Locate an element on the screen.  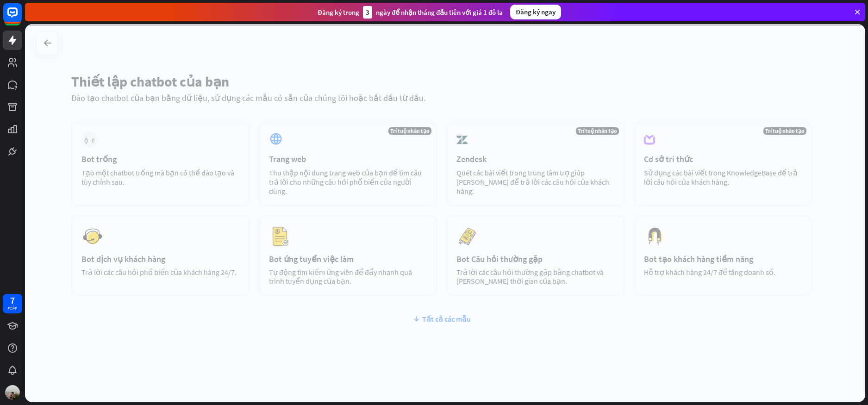
font: Đăng ký trong is located at coordinates (338, 12).